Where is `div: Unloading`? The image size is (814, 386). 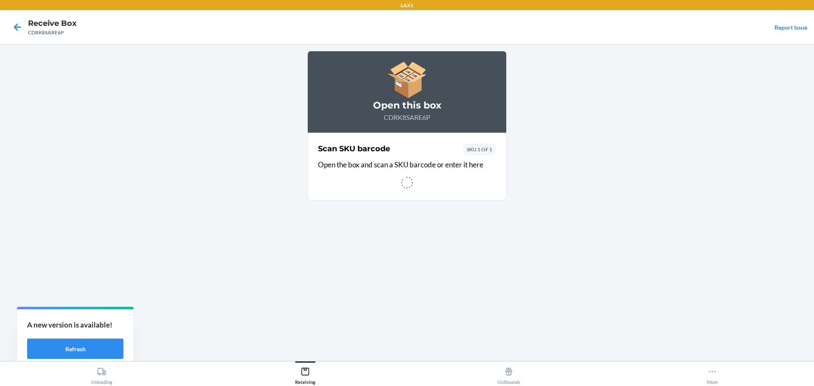
div: Unloading is located at coordinates (102, 374).